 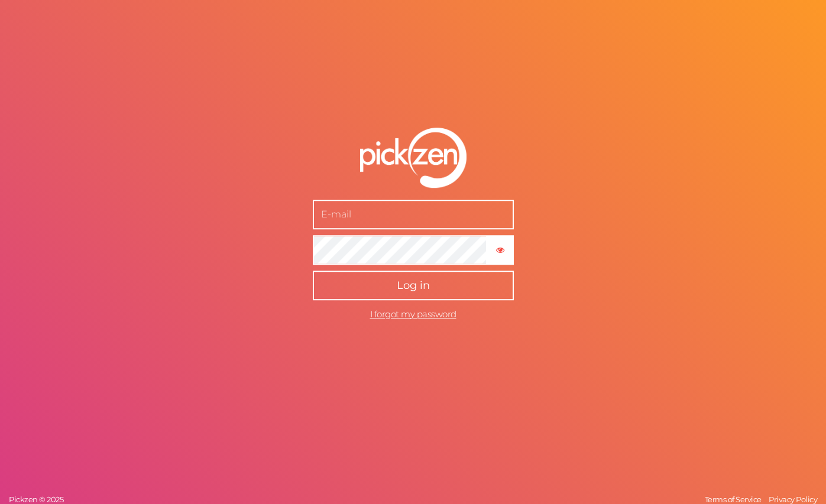 I want to click on span: Log in, so click(x=413, y=286).